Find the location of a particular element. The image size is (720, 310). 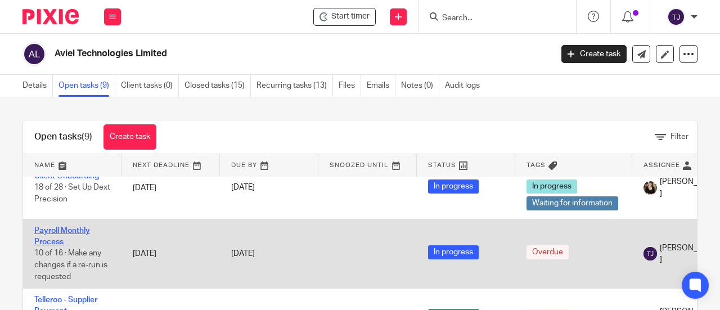

a: Files is located at coordinates (350, 85).